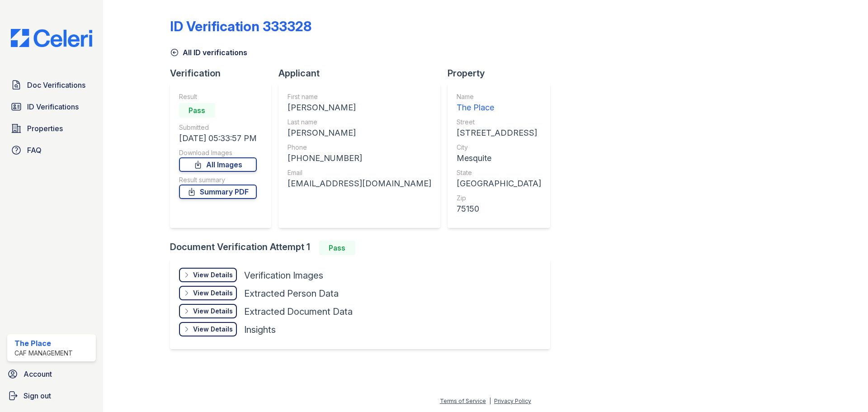 The height and width of the screenshot is (412, 868). Describe the element at coordinates (363, 248) in the screenshot. I see `div: Document Verification Attempt 1` at that location.